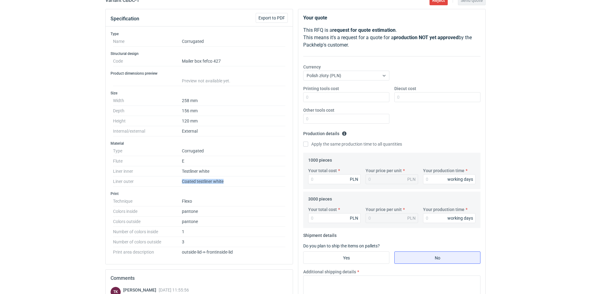 The width and height of the screenshot is (591, 294). What do you see at coordinates (147, 251) in the screenshot?
I see `dt: Print area description` at bounding box center [147, 251].